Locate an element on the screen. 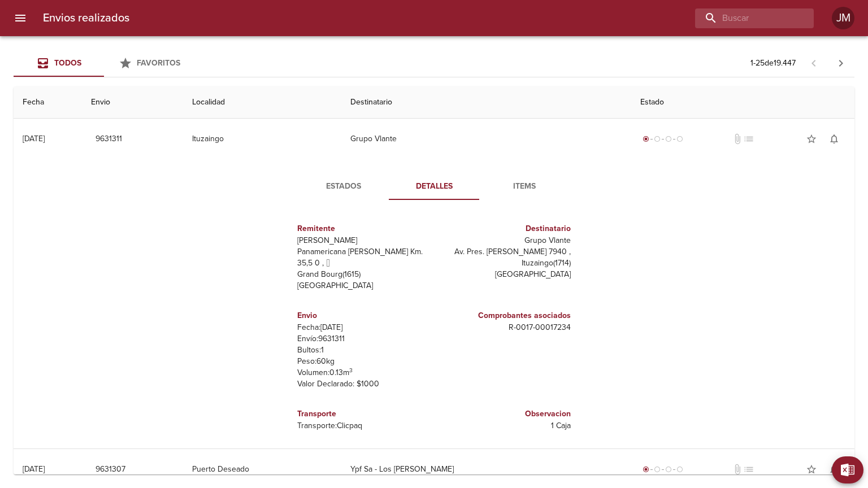 This screenshot has width=868, height=488. span: 9631311 is located at coordinates (109, 139).